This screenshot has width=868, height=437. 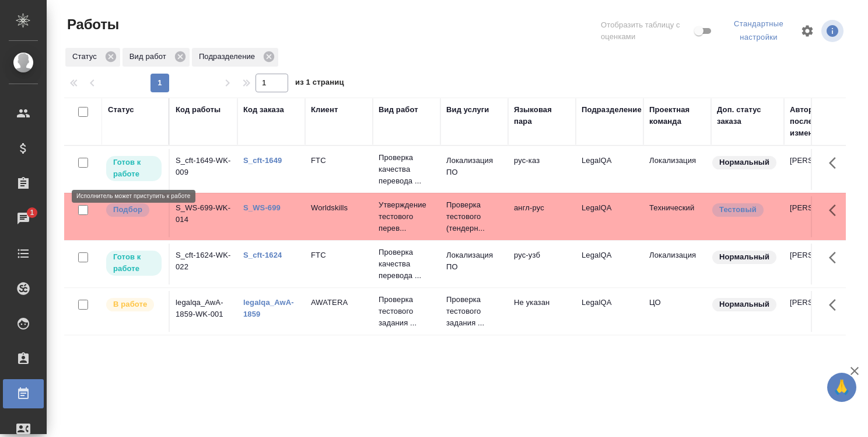 I want to click on span: Работы, so click(x=92, y=25).